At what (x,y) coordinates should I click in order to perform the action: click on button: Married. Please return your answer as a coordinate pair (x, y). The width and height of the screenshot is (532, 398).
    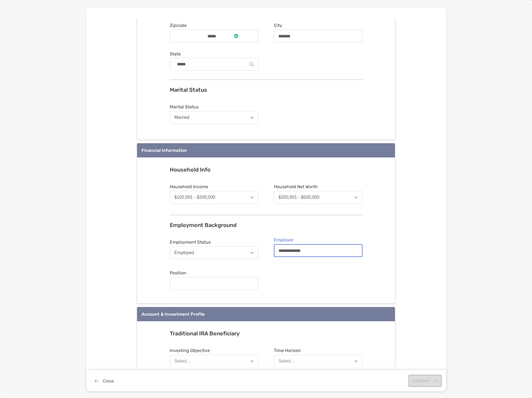
    Looking at the image, I should click on (214, 118).